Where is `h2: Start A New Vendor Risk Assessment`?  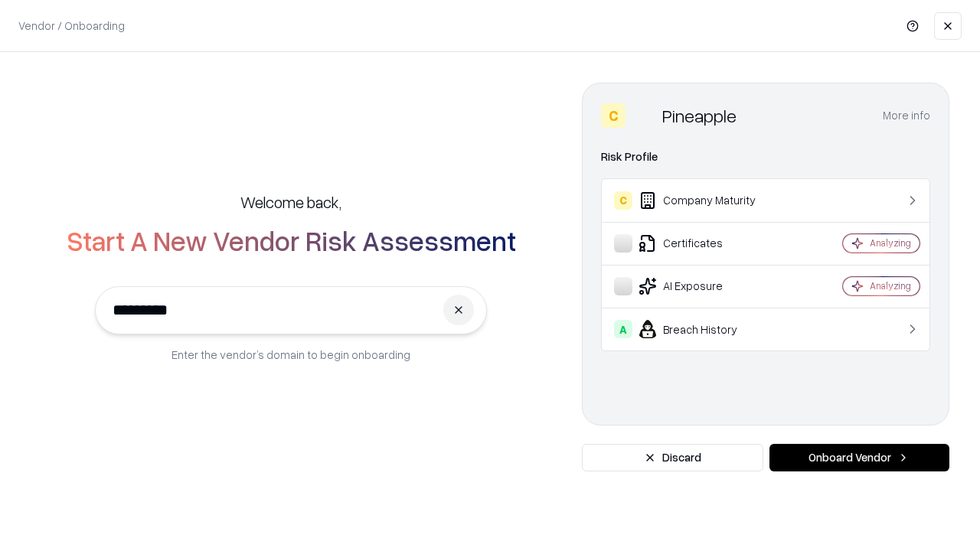
h2: Start A New Vendor Risk Assessment is located at coordinates (291, 240).